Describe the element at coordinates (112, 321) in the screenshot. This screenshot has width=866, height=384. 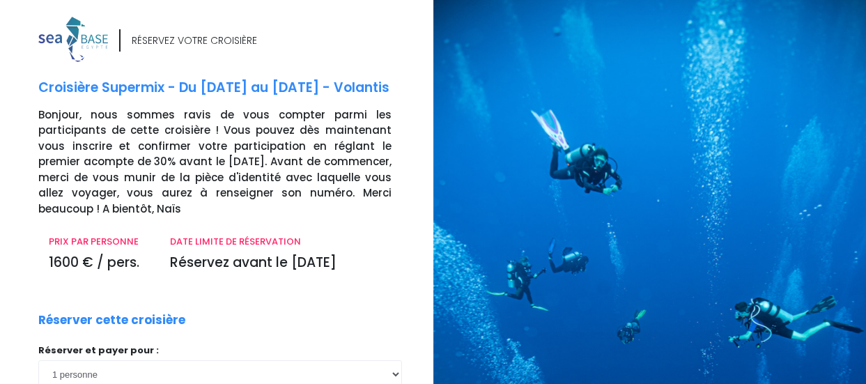
I see `p: Réserver cette croisière` at that location.